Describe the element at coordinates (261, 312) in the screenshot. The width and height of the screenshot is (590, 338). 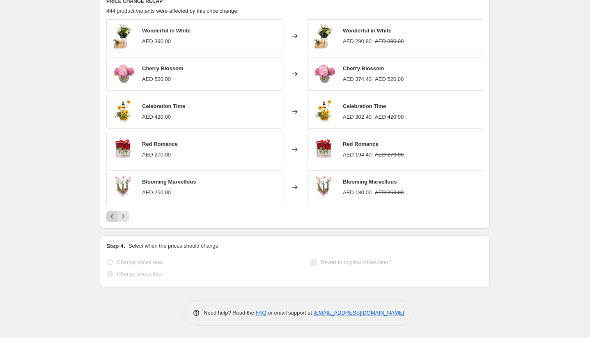
I see `a: FAQ` at that location.